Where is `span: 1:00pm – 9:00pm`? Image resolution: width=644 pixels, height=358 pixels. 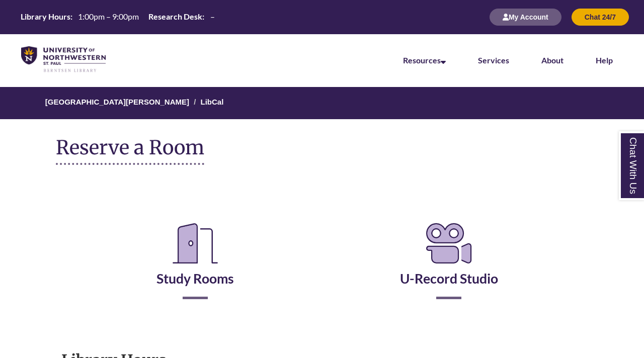 span: 1:00pm – 9:00pm is located at coordinates (108, 16).